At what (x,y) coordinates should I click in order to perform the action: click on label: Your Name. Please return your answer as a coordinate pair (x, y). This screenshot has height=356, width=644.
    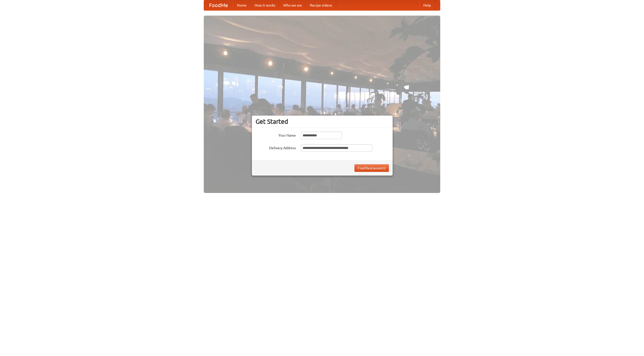
    Looking at the image, I should click on (276, 134).